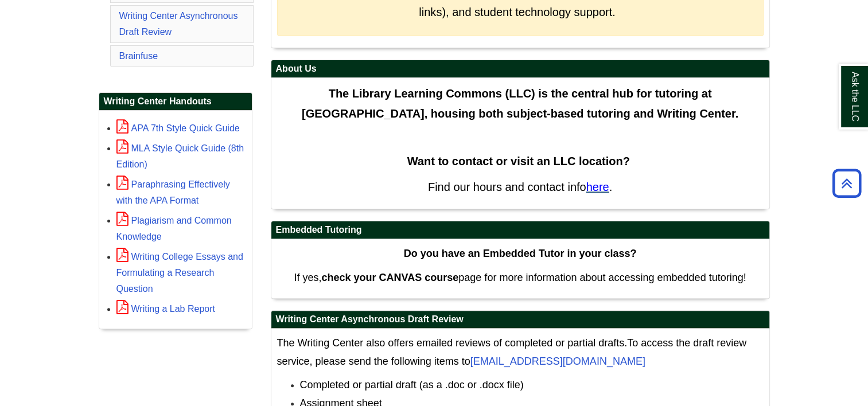 Image resolution: width=868 pixels, height=406 pixels. I want to click on span: Find our hours and contact info, so click(507, 187).